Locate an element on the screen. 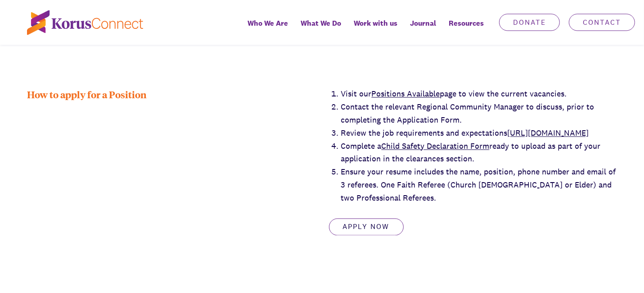 The width and height of the screenshot is (644, 293). div: Resources is located at coordinates (466, 29).